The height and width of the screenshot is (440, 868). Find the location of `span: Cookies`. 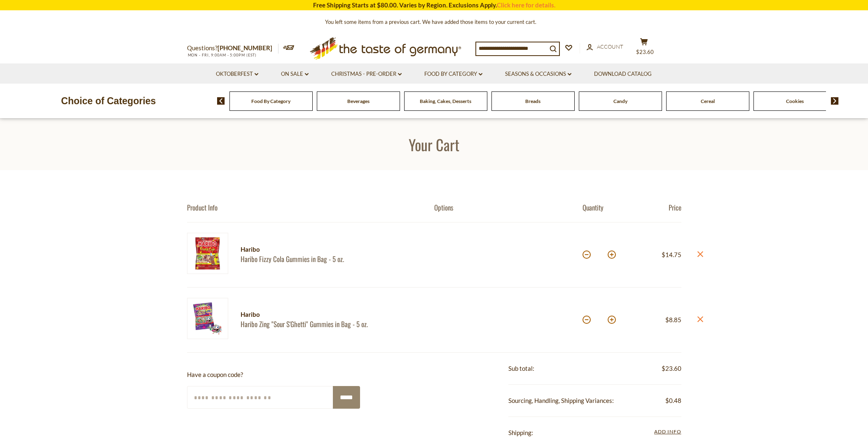

span: Cookies is located at coordinates (795, 101).